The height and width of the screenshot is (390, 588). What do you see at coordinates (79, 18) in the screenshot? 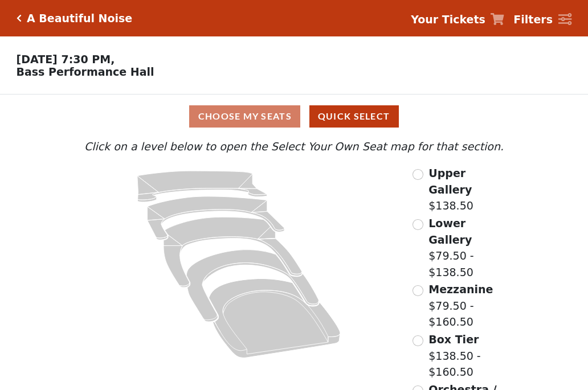
I see `h5: A Beautiful Noise` at bounding box center [79, 18].